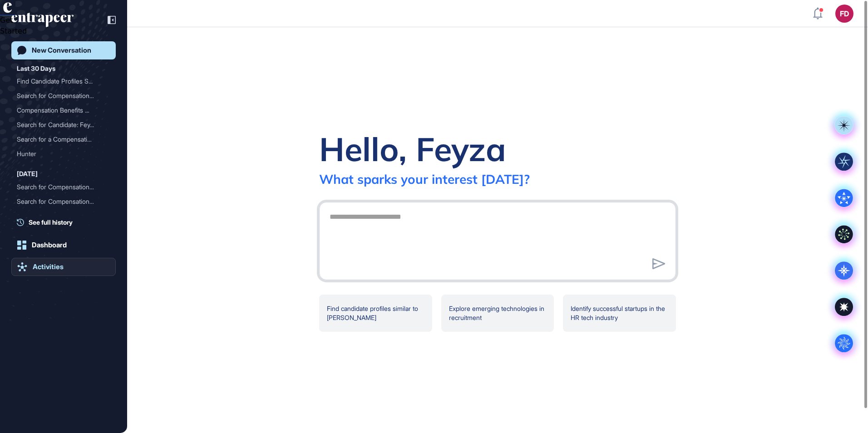  I want to click on div: New Conversation, so click(61, 50).